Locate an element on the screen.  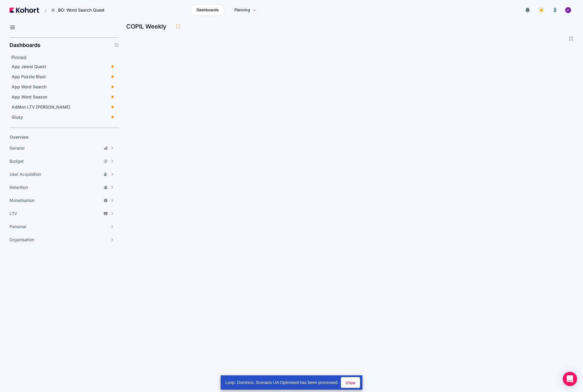
button: View is located at coordinates (351, 382).